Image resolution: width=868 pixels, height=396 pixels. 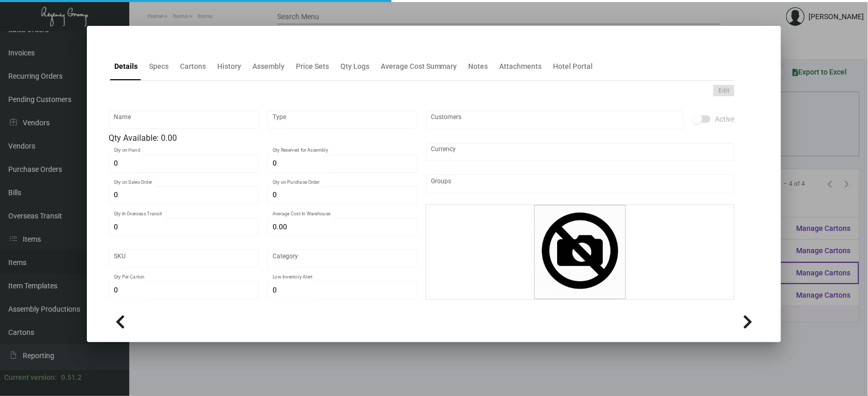 What do you see at coordinates (724, 91) in the screenshot?
I see `button: Edit` at bounding box center [724, 91].